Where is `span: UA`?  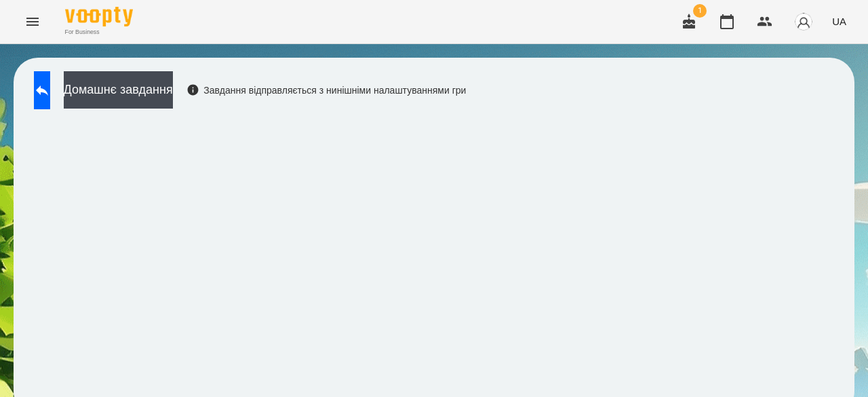 span: UA is located at coordinates (840, 21).